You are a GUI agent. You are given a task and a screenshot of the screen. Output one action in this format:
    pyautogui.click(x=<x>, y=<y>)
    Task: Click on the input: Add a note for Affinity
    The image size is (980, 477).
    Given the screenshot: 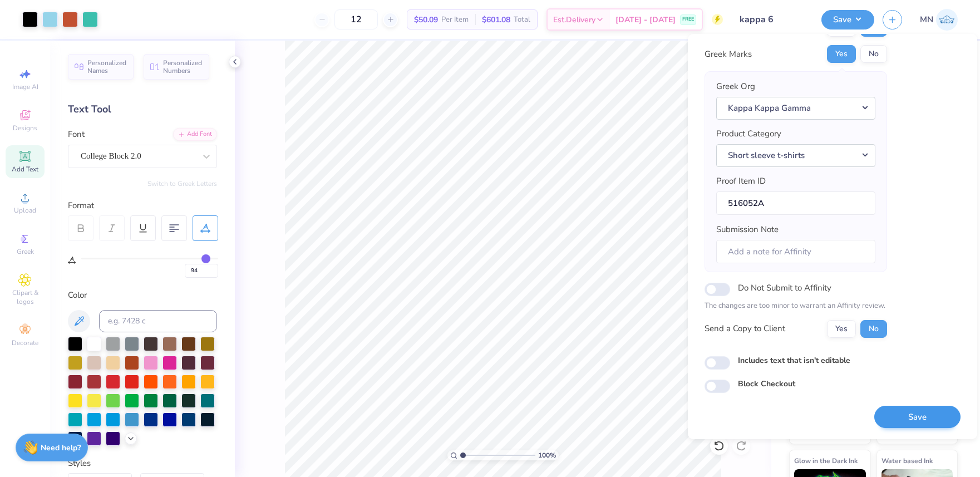 What is the action you would take?
    pyautogui.click(x=796, y=251)
    